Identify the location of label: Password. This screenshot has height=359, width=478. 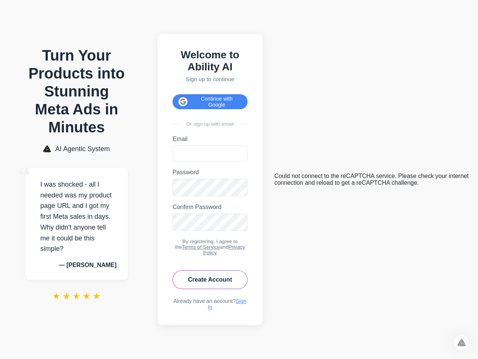
(210, 172).